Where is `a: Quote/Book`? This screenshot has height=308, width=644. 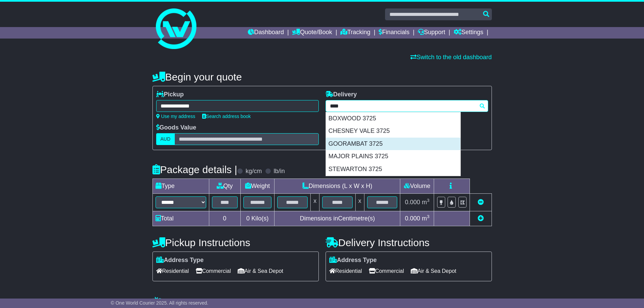 a: Quote/Book is located at coordinates (312, 33).